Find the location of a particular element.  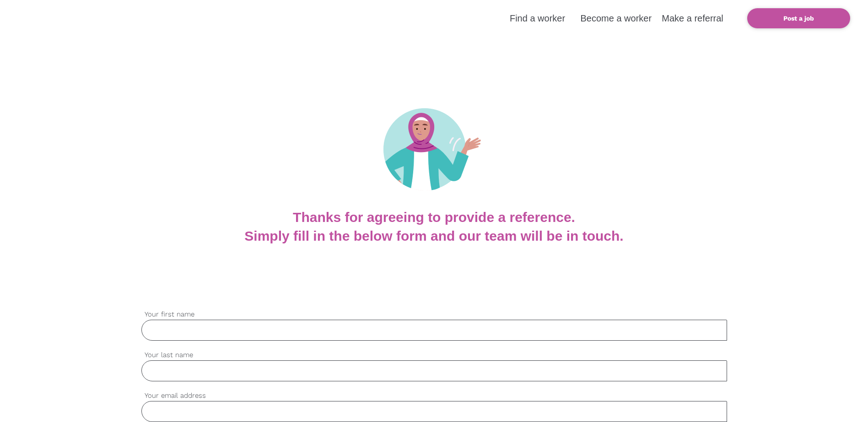

b: Simply fill in the below form and our team will be in touch. is located at coordinates (434, 236).